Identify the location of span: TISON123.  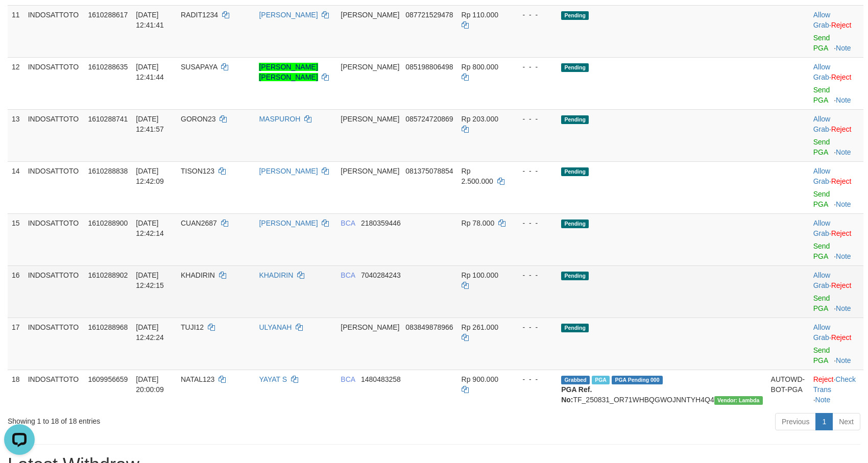
(197, 171).